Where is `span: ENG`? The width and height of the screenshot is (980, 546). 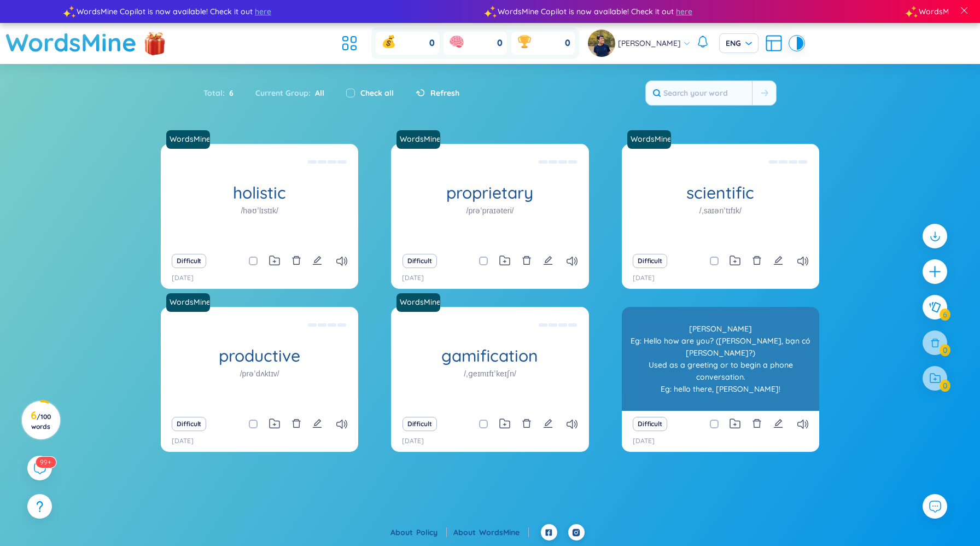 span: ENG is located at coordinates (739, 43).